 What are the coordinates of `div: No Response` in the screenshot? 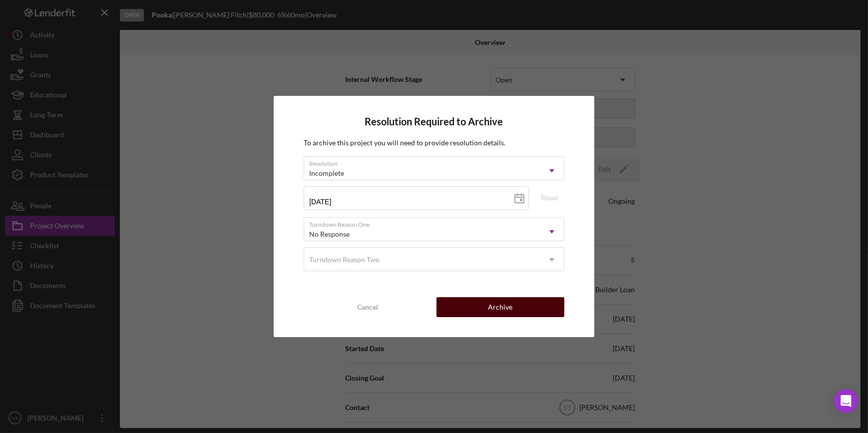 It's located at (329, 234).